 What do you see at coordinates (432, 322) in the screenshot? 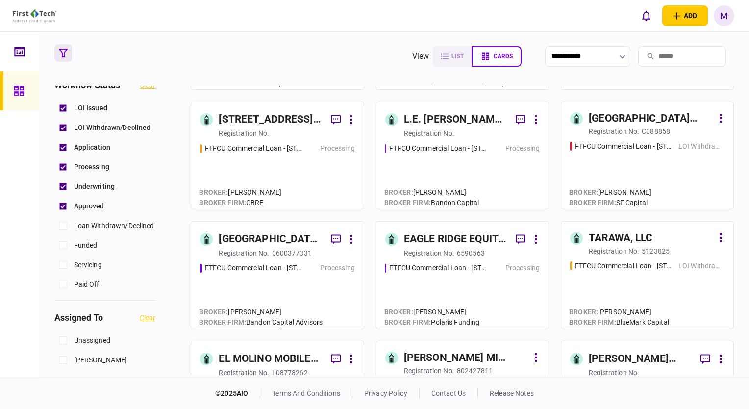
I see `div: Polaris Funding` at bounding box center [432, 322].